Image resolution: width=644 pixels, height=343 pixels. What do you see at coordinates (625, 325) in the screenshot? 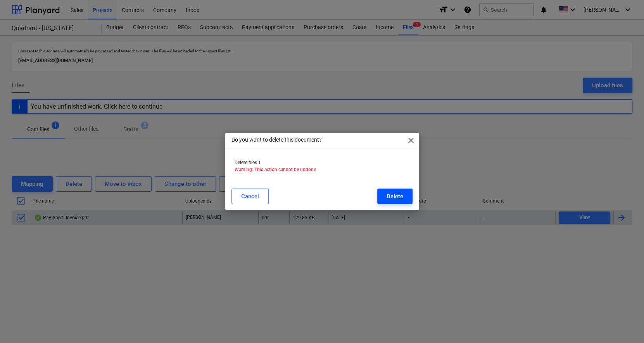
I see `div: Chat Widget` at bounding box center [625, 325].